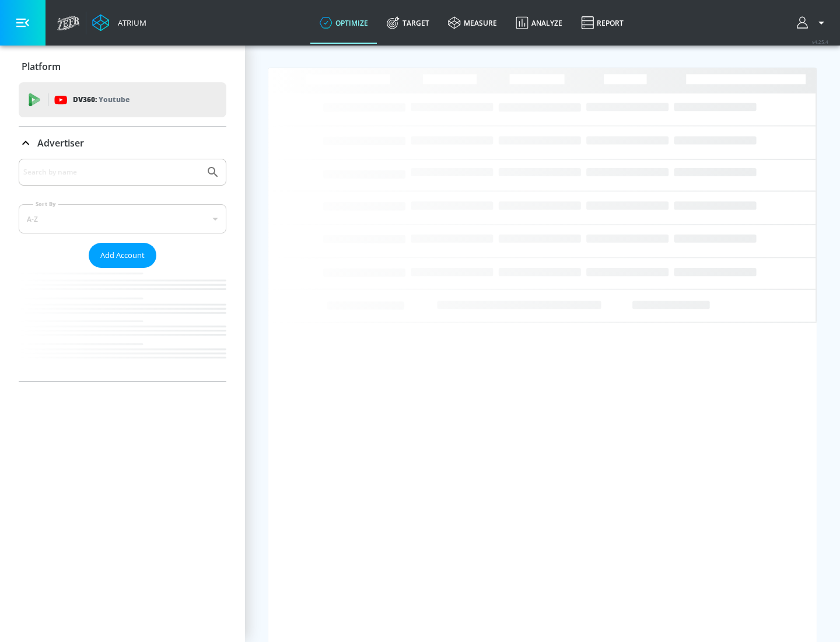  I want to click on div: A-Z, so click(123, 218).